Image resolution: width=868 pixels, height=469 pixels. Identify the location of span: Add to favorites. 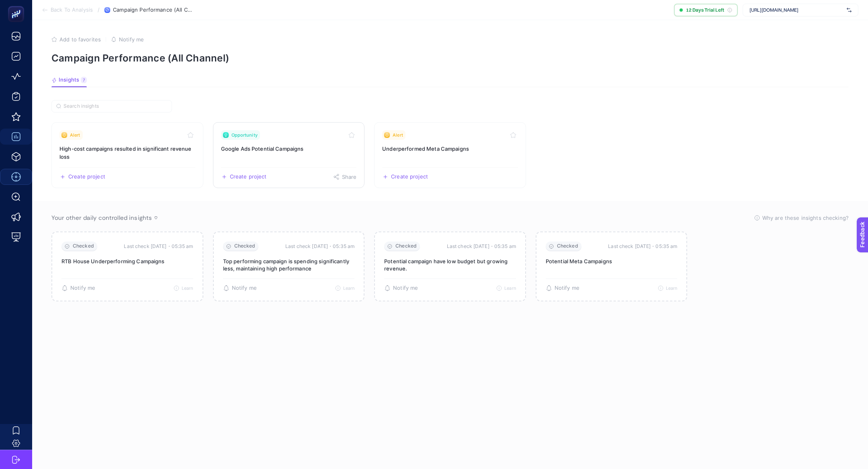
(80, 39).